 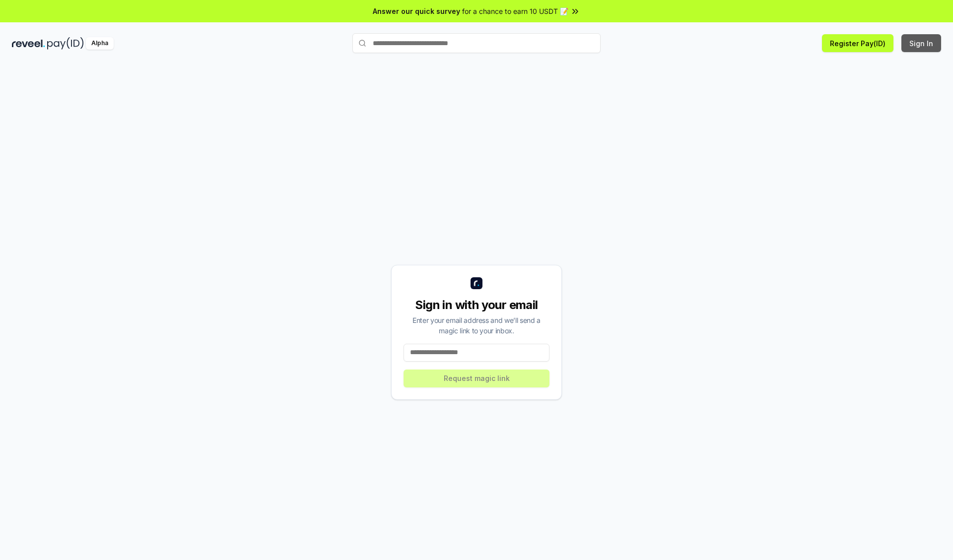 What do you see at coordinates (100, 43) in the screenshot?
I see `div: Alpha` at bounding box center [100, 43].